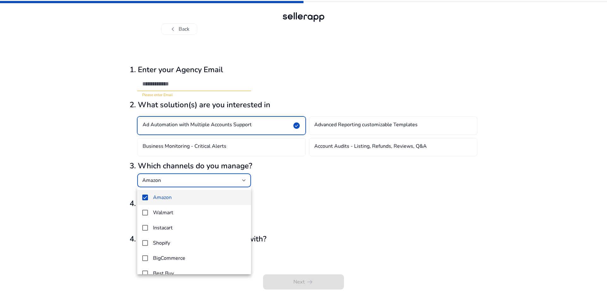 This screenshot has height=299, width=607. What do you see at coordinates (163, 212) in the screenshot?
I see `h4: Walmart` at bounding box center [163, 212].